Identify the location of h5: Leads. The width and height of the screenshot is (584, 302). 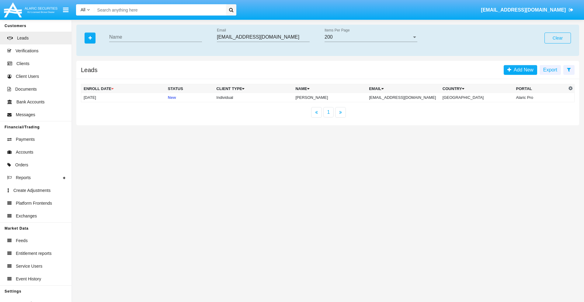
(89, 70).